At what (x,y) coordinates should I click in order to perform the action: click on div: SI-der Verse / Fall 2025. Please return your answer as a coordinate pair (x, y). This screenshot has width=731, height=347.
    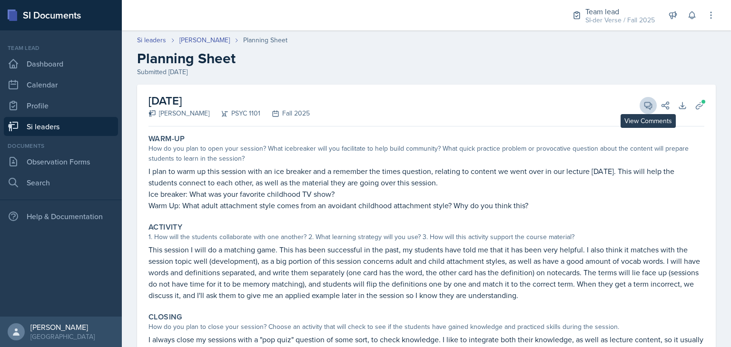
    Looking at the image, I should click on (620, 20).